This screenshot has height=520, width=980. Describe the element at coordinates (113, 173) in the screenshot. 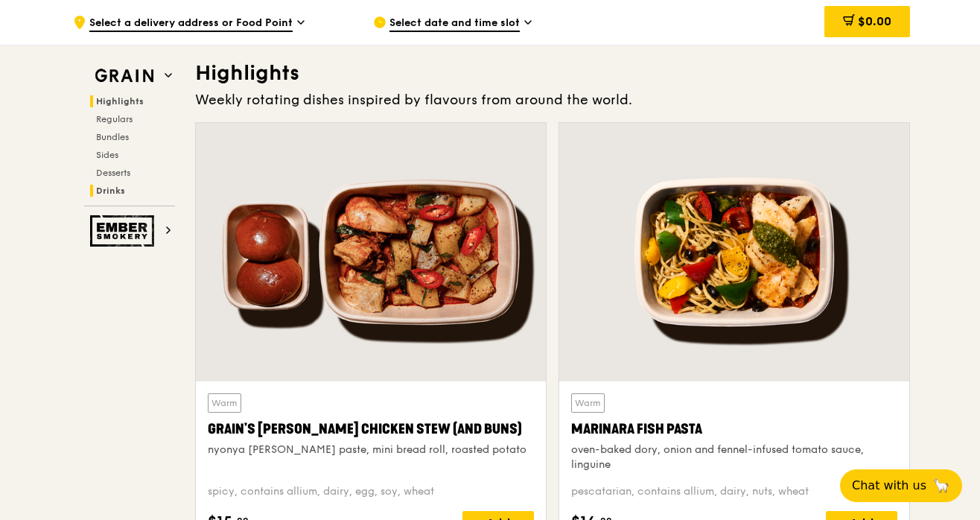

I see `span: Desserts` at that location.